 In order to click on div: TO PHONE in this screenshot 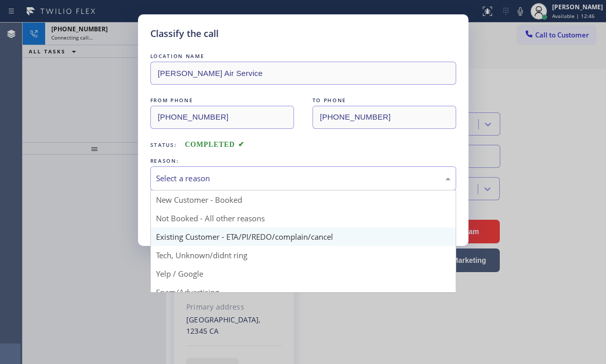, I will do `click(385, 100)`.